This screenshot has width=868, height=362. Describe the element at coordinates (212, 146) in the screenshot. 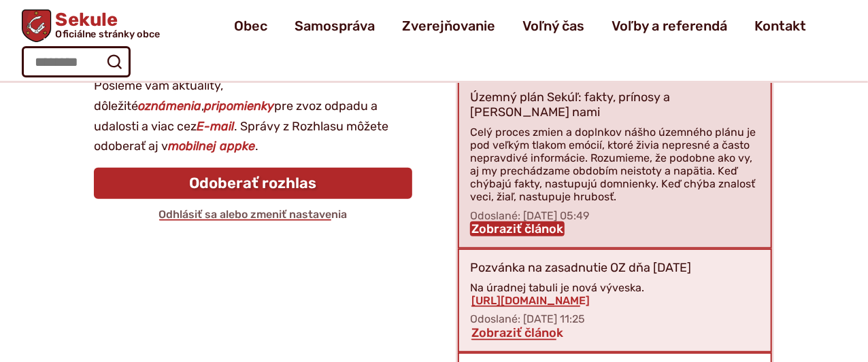

I see `strong: mobilnej appke` at that location.